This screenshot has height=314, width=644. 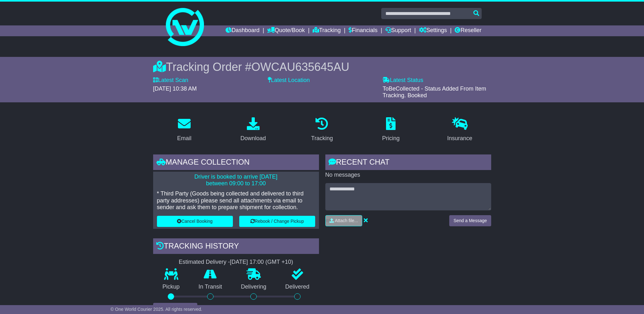 I want to click on a: Support, so click(x=398, y=31).